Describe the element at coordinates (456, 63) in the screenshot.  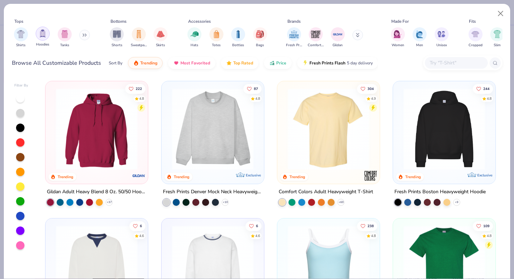
I see `input: Try "T-Shirt"` at that location.